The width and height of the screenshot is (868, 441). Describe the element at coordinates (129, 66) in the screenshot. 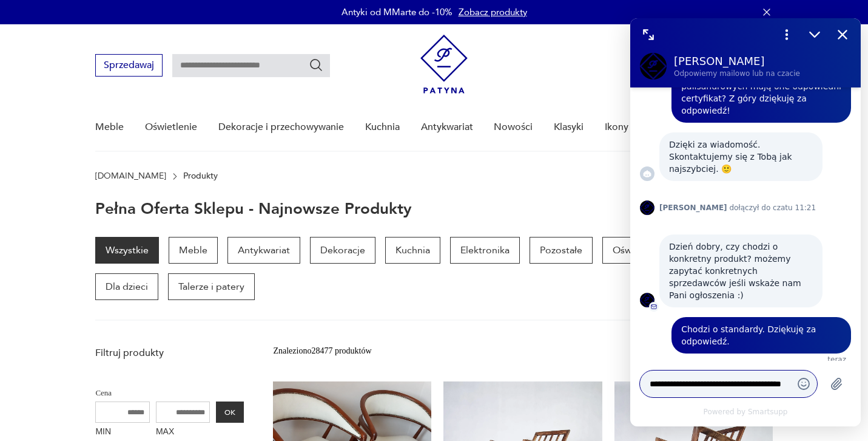

I see `a: Sprzedawaj` at that location.